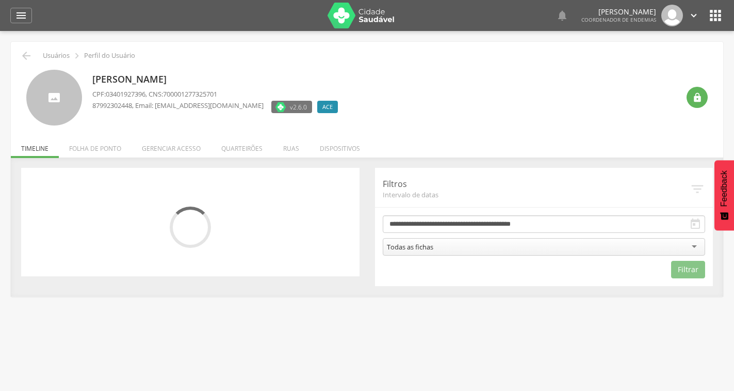 This screenshot has height=391, width=734. Describe the element at coordinates (724, 188) in the screenshot. I see `span: Feedback` at that location.